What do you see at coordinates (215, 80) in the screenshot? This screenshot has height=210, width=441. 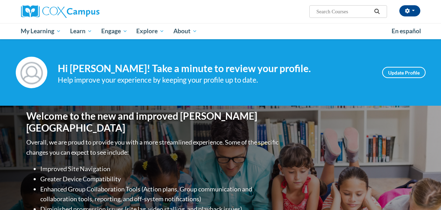 I see `div: Help improve your experience by keeping your profile up to date.` at bounding box center [215, 80].